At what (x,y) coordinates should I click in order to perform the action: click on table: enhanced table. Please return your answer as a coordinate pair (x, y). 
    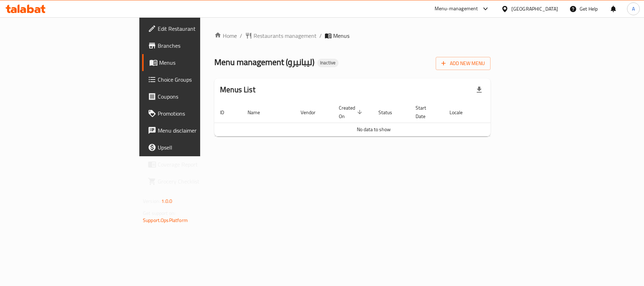
    Looking at the image, I should click on (374, 119).